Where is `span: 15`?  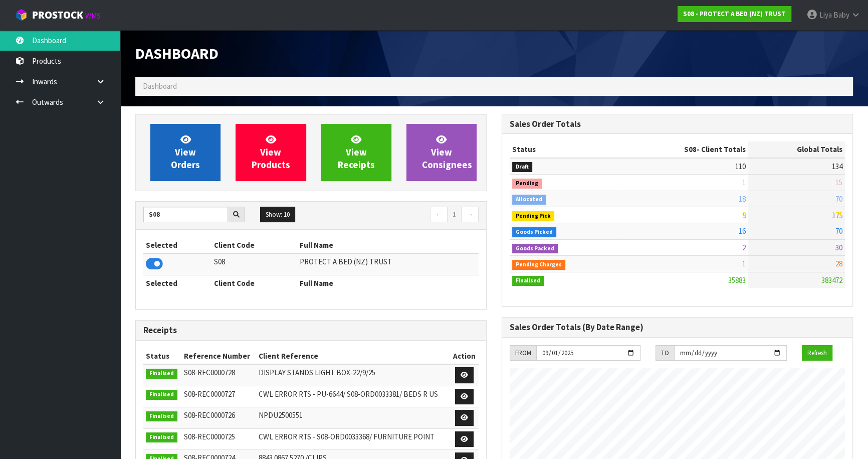
span: 15 is located at coordinates (838, 182).